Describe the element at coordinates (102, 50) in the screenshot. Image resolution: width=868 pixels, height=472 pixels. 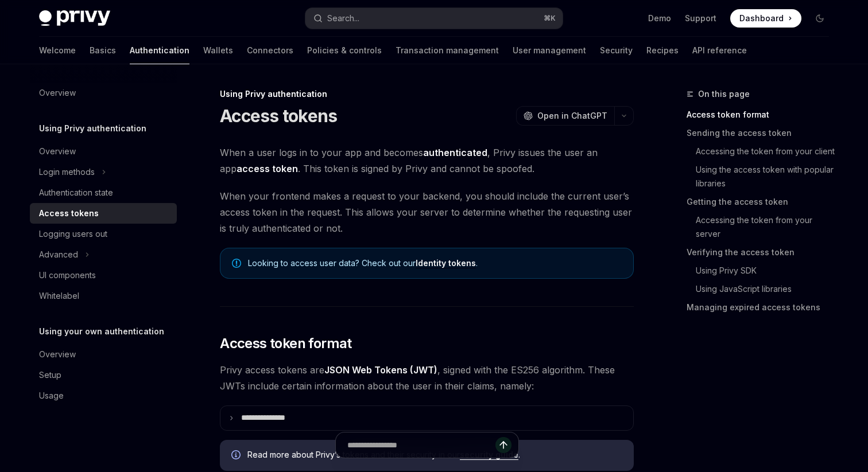
I see `a: Basics` at that location.